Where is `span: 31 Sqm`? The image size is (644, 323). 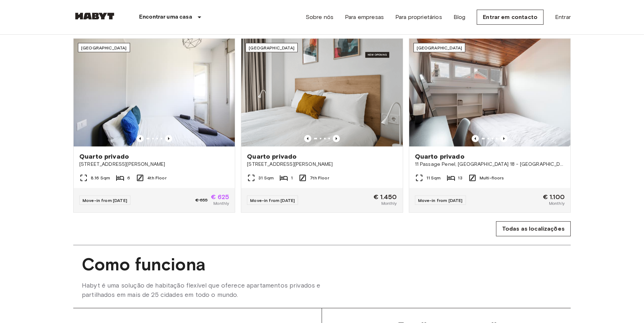 span: 31 Sqm is located at coordinates (266, 178).